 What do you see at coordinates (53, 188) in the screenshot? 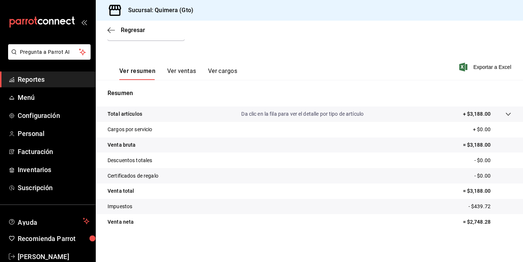
I see `span: Suscripción` at bounding box center [53, 188].